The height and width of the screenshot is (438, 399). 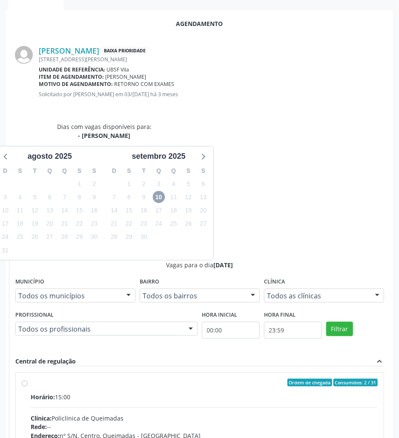 What do you see at coordinates (125, 51) in the screenshot?
I see `span: Baixa Prioridade` at bounding box center [125, 51].